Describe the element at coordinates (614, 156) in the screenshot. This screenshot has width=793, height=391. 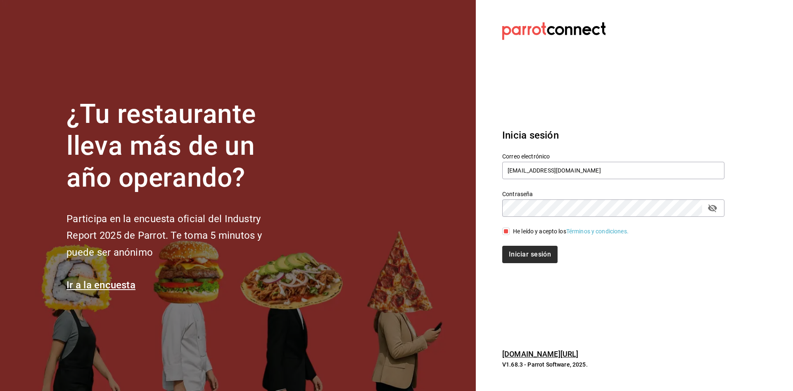
I see `label: Correo electrónico` at that location.